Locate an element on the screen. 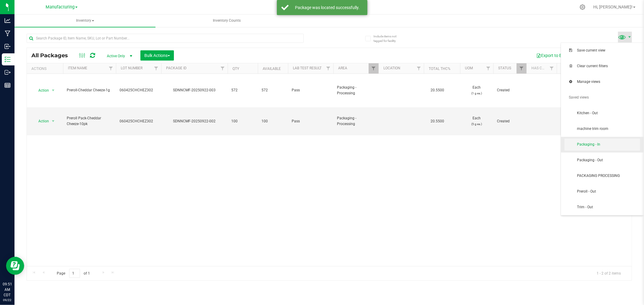  div: Manage settings is located at coordinates (582, 7).